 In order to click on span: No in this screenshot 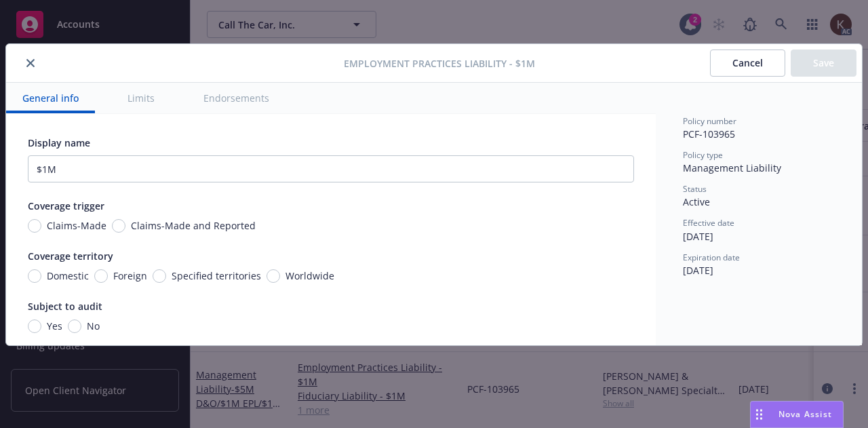, I will do `click(93, 326)`.